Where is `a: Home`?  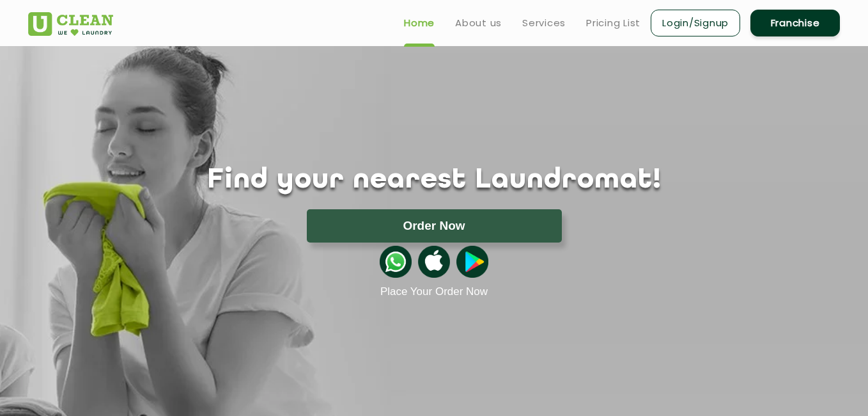 a: Home is located at coordinates (419, 23).